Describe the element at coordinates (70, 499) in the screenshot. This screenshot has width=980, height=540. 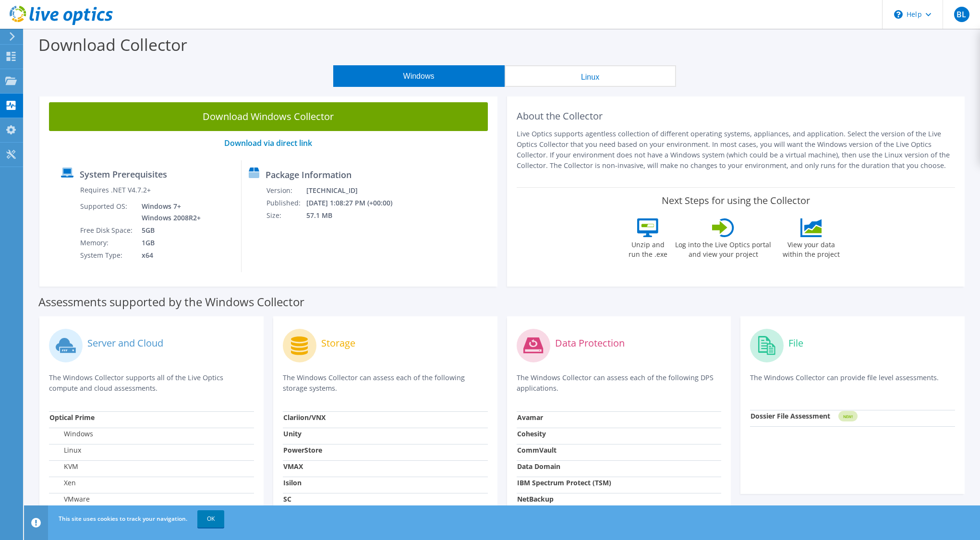
I see `label: VMware` at that location.